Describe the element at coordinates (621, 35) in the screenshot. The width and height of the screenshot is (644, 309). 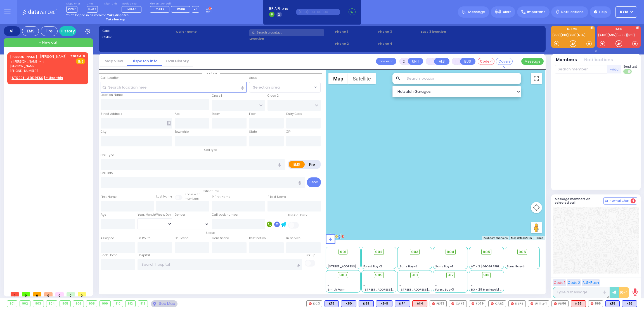
I see `a: 5980` at that location.